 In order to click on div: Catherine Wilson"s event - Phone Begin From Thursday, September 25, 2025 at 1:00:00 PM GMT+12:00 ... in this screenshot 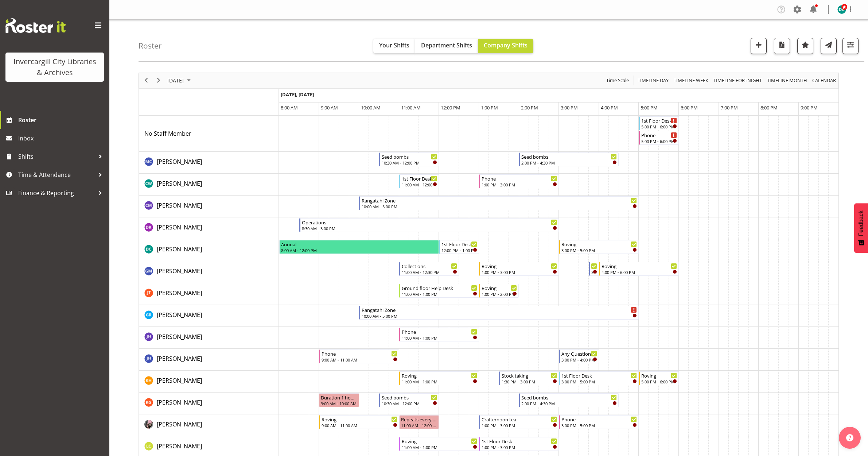, I will do `click(519, 181)`.